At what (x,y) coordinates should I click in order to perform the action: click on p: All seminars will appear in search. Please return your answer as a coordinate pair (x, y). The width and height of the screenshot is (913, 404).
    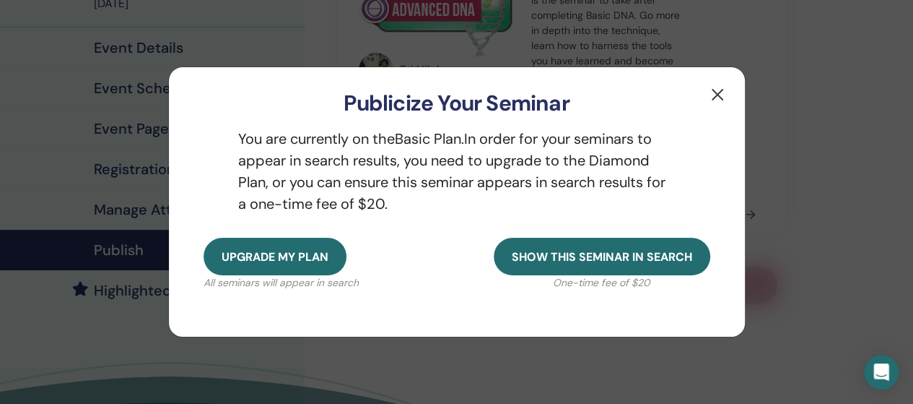
    Looking at the image, I should click on (281, 282).